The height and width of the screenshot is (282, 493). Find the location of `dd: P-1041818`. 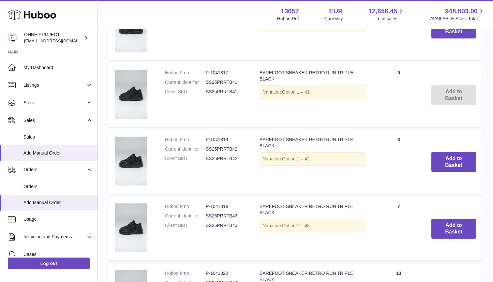

dd: P-1041818 is located at coordinates (226, 140).